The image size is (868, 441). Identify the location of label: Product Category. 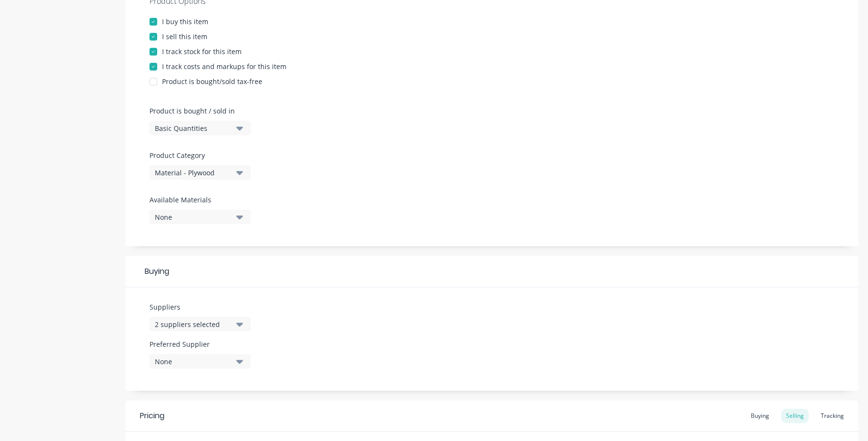
(198, 155).